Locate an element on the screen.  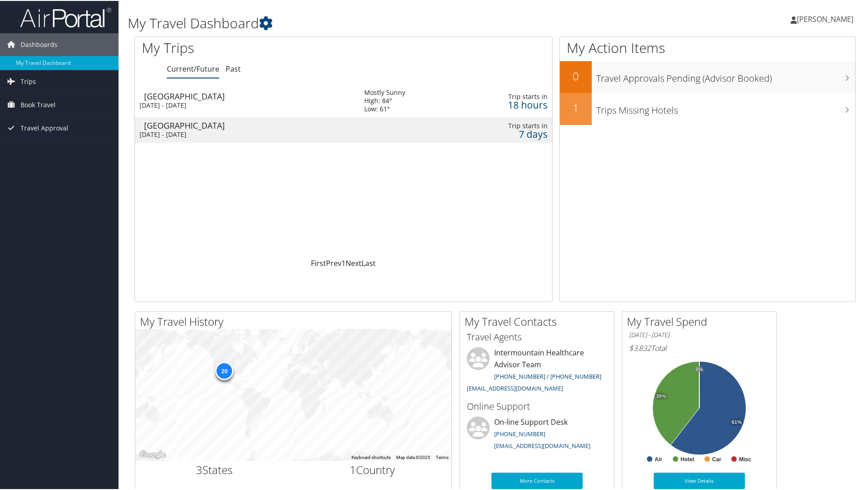
h3: Trips Missing Hotels is located at coordinates (726, 107).